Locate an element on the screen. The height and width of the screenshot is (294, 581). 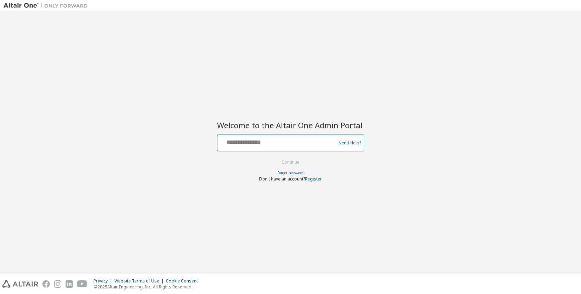
div: Privacy is located at coordinates (104, 281).